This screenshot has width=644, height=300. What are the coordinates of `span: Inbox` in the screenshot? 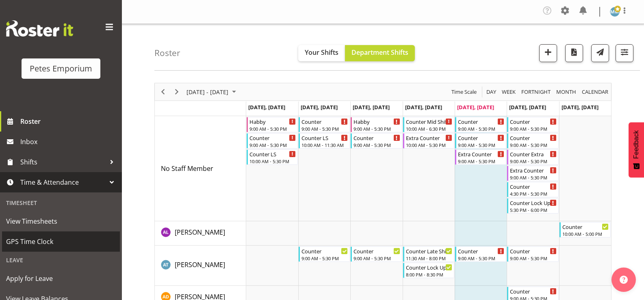 It's located at (69, 142).